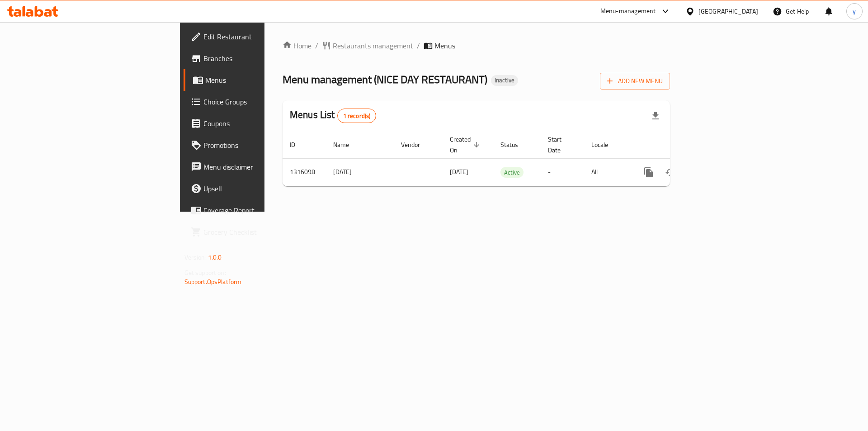 The height and width of the screenshot is (431, 868). I want to click on nav: breadcrumb, so click(476, 46).